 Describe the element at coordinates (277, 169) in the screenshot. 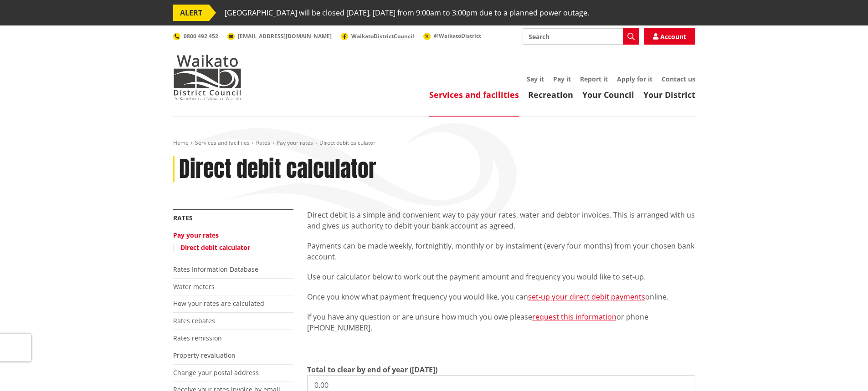

I see `h1: Direct debit calculator` at that location.